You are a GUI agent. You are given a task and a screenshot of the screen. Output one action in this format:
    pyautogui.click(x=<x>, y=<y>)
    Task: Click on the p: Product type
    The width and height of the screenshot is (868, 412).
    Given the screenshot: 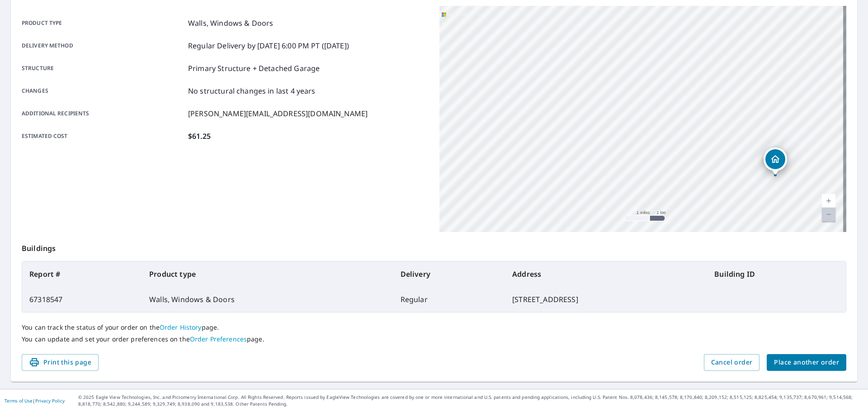 What is the action you would take?
    pyautogui.click(x=103, y=23)
    